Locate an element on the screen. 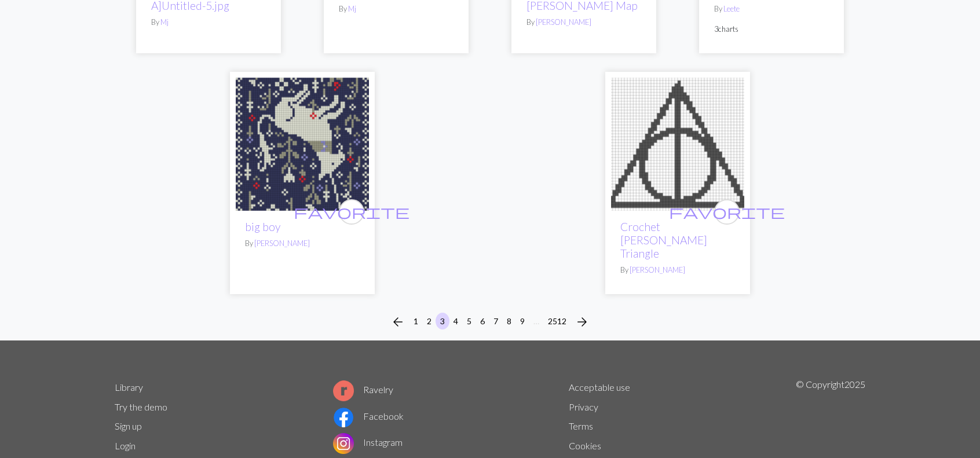 The image size is (980, 458). a: big boy is located at coordinates (262, 227).